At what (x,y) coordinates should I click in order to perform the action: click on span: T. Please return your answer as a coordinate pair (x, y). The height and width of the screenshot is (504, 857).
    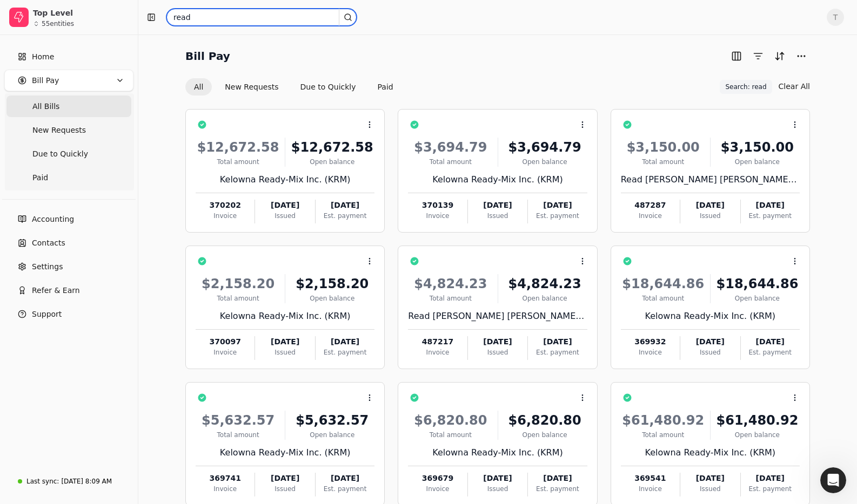
    Looking at the image, I should click on (836, 17).